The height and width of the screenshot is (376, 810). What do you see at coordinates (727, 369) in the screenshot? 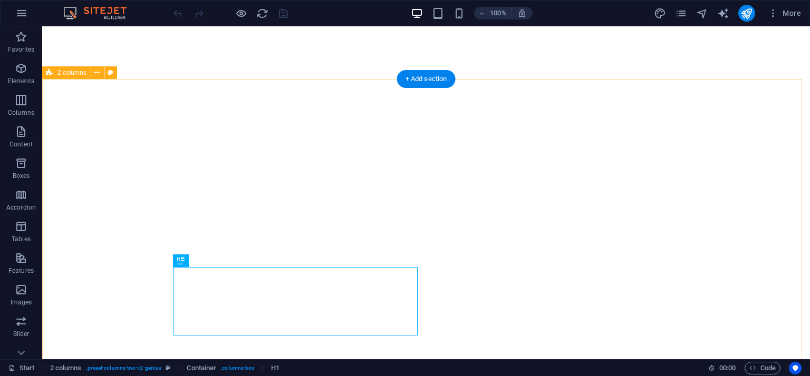
I see `span: 00 00` at bounding box center [727, 369].